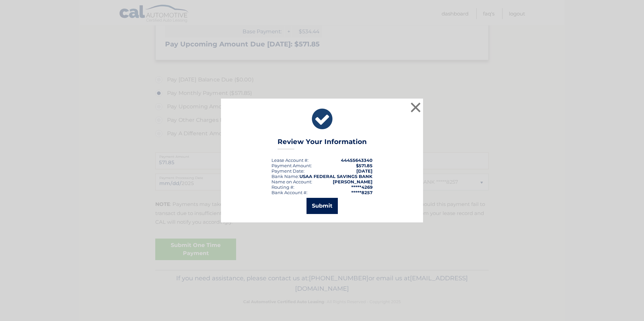 This screenshot has width=644, height=321. What do you see at coordinates (287, 171) in the screenshot?
I see `span: Payment Date` at bounding box center [287, 171].